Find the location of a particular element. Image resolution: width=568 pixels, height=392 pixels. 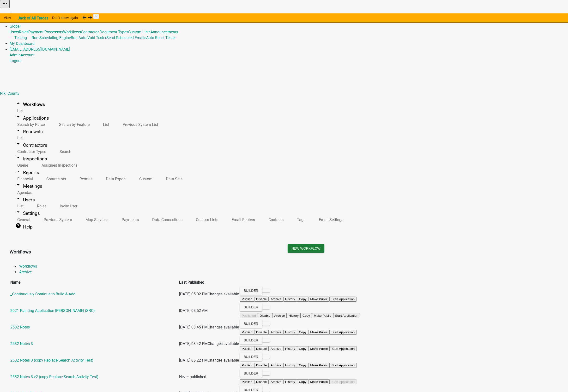

a: Home is located at coordinates (15, 15).